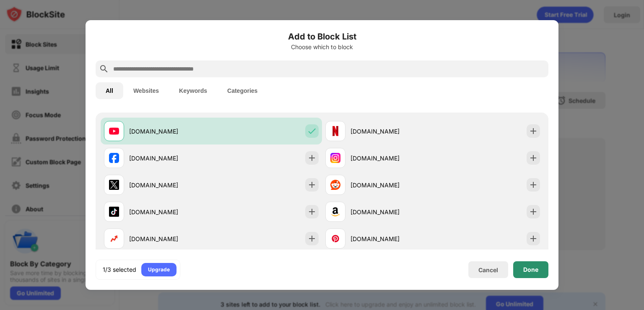 The height and width of the screenshot is (310, 644). Describe the element at coordinates (120, 269) in the screenshot. I see `div: 1/3 selected` at that location.